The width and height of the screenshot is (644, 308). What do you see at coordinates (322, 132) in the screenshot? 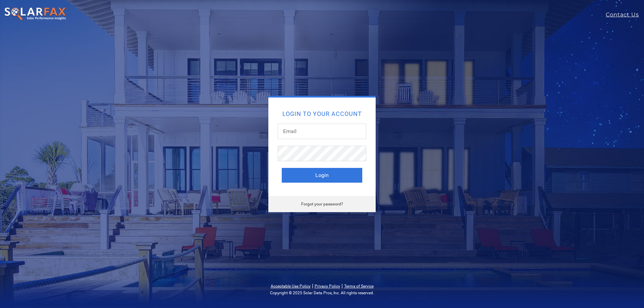
I see `input: Email` at bounding box center [322, 132].